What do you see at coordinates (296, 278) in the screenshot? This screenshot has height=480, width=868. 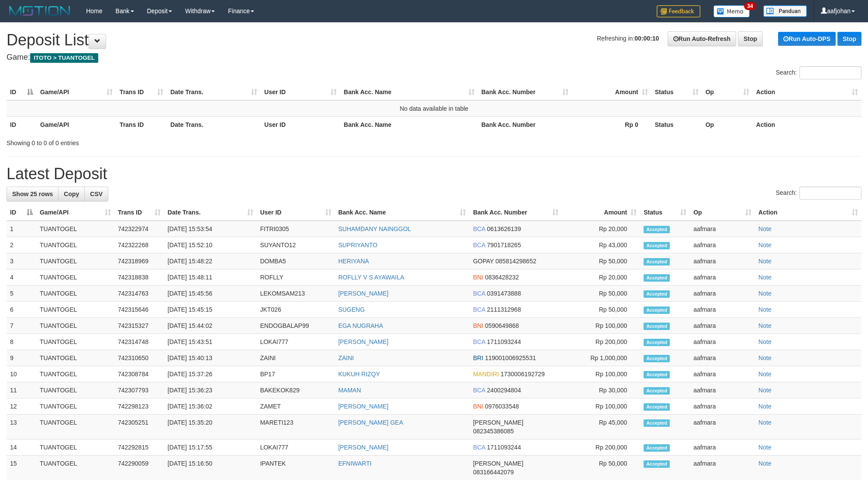 I see `td: ROFLLY` at bounding box center [296, 278].